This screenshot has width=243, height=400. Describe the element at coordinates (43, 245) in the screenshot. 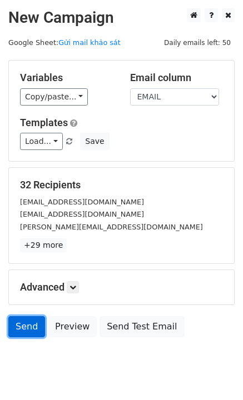

I see `a: +29 more` at that location.